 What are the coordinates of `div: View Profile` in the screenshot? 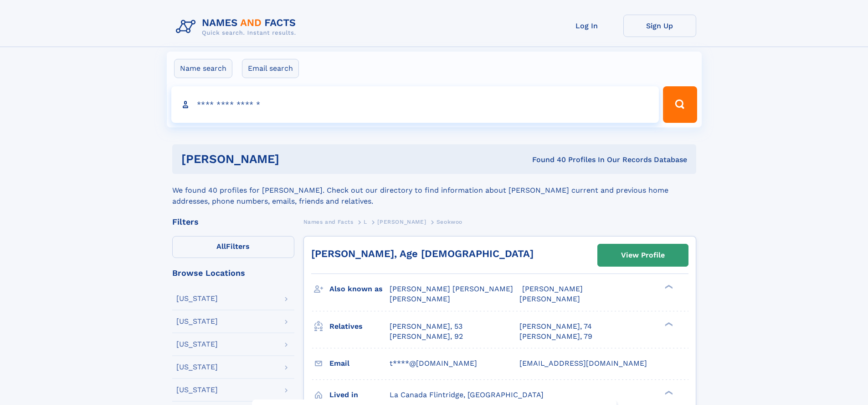 It's located at (643, 255).